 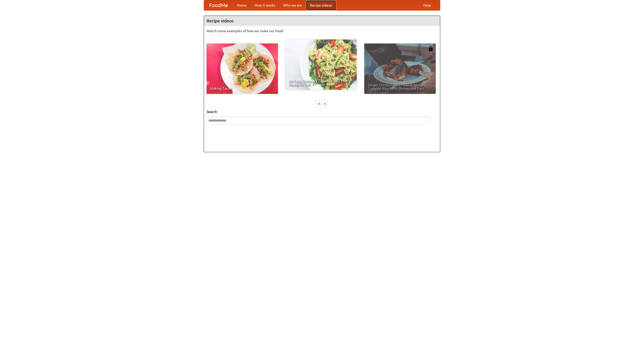 What do you see at coordinates (321, 65) in the screenshot?
I see `a: An Easy, Summery Tomato Pasta That's Ready for Fall` at bounding box center [321, 65].